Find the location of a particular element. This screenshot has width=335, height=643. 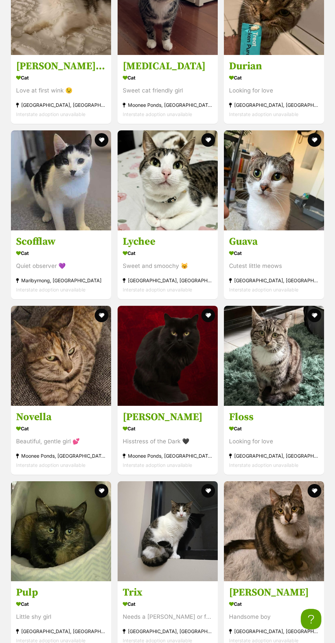

img: Pulp is located at coordinates (61, 531).